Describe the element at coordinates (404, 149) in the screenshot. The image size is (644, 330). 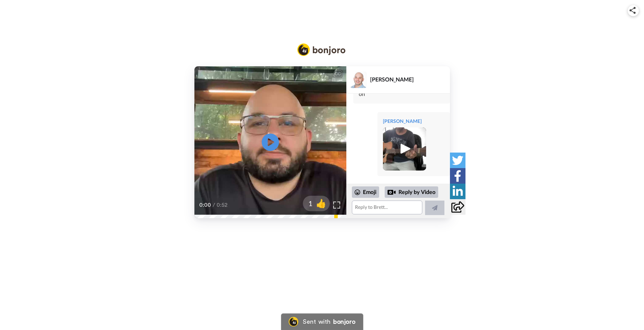
I see `img: f3583c26-6d25-42c7-b936-62538390c851-thumb.jpg` at that location.